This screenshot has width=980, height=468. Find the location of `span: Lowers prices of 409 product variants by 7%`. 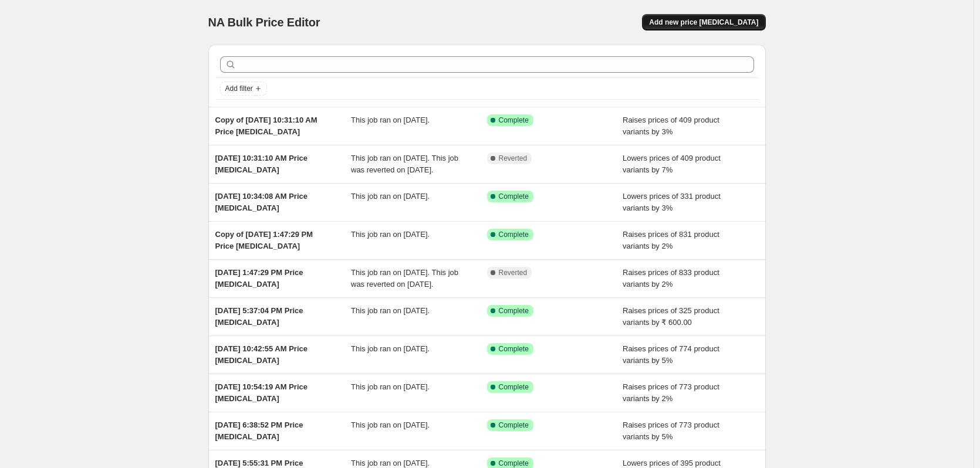

span: Lowers prices of 409 product variants by 7% is located at coordinates (671, 163).